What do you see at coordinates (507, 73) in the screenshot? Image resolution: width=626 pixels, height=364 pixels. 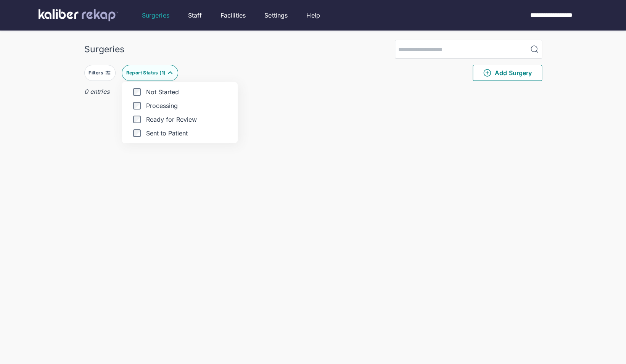 I see `span: Add Surgery` at bounding box center [507, 73].